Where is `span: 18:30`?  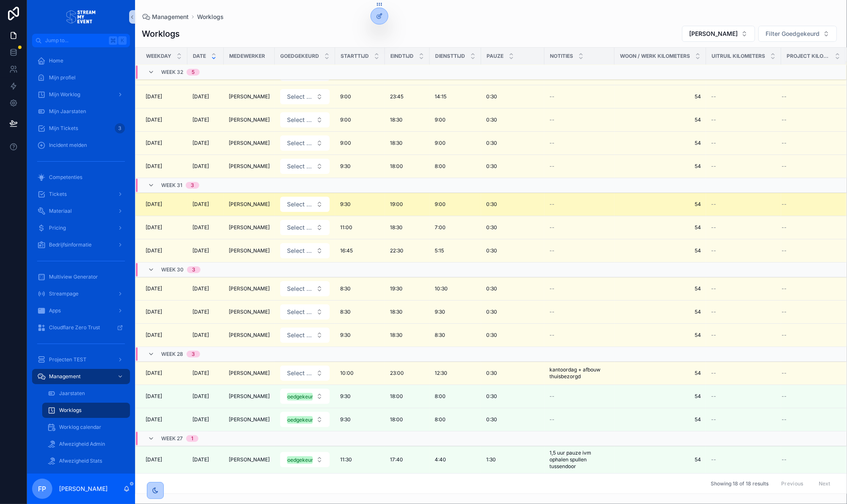
span: 18:30 is located at coordinates (396, 143).